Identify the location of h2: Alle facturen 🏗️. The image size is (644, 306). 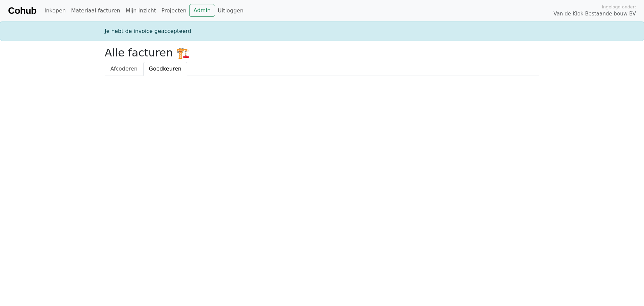
(322, 53).